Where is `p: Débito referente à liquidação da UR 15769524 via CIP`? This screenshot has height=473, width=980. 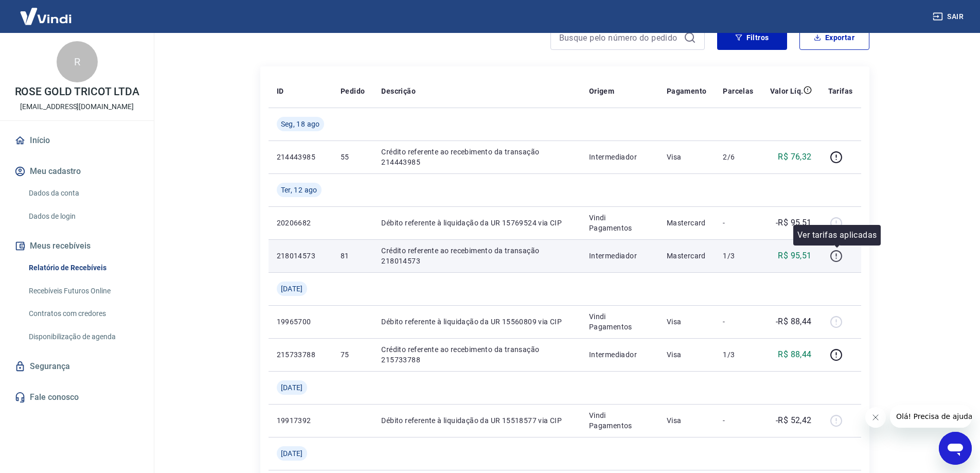
p: Débito referente à liquidação da UR 15769524 via CIP is located at coordinates (477, 223).